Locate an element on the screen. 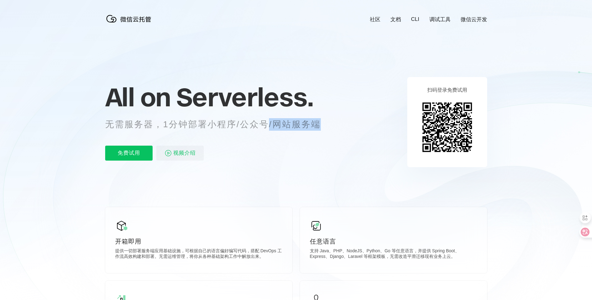  img: video_play.svg is located at coordinates (168, 153).